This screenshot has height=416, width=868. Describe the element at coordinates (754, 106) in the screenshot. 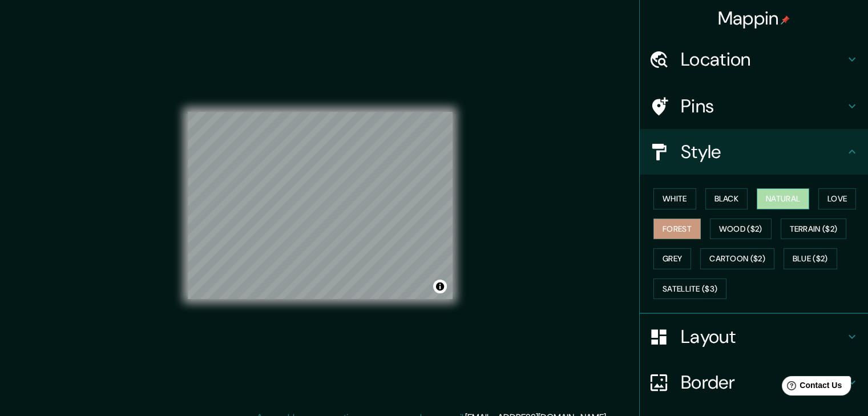

I see `div: Pins` at that location.